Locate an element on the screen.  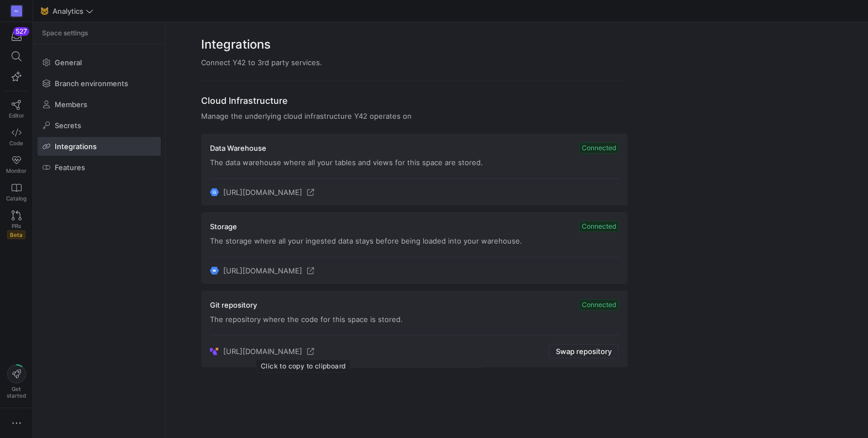
a: PRsBeta is located at coordinates (16, 225).